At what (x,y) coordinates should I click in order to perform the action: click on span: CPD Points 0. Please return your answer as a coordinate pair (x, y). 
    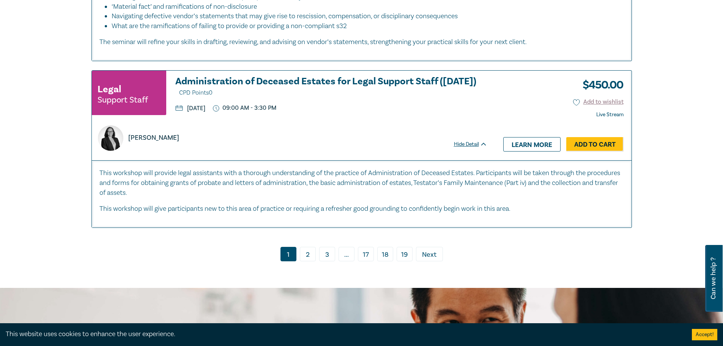
    Looking at the image, I should click on (196, 93).